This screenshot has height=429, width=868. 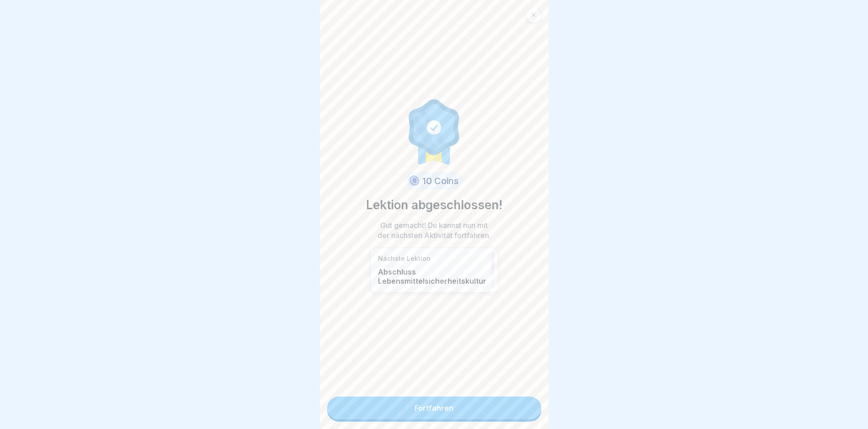 What do you see at coordinates (432, 259) in the screenshot?
I see `p: Nächste Lektion` at bounding box center [432, 259].